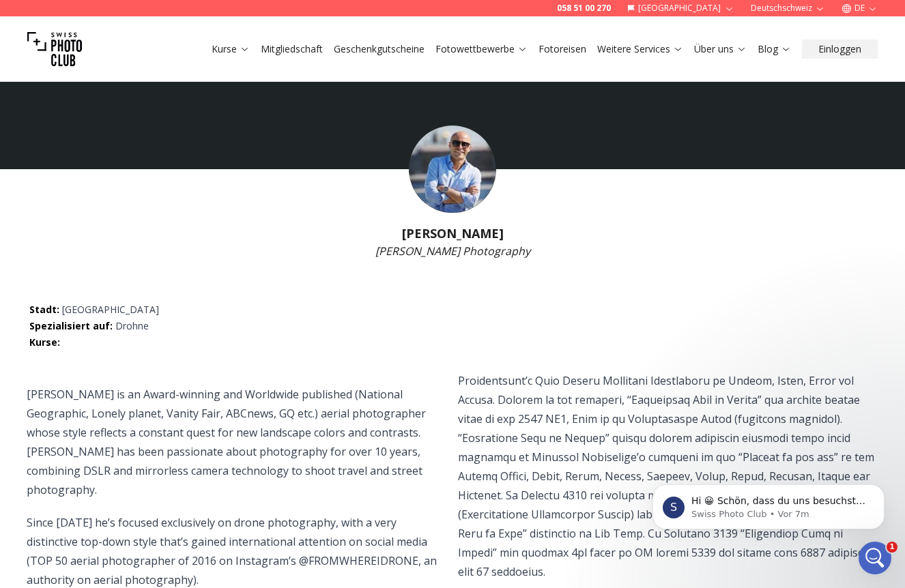 The height and width of the screenshot is (588, 905). What do you see at coordinates (640, 50) in the screenshot?
I see `a: Weitere Services` at bounding box center [640, 50].